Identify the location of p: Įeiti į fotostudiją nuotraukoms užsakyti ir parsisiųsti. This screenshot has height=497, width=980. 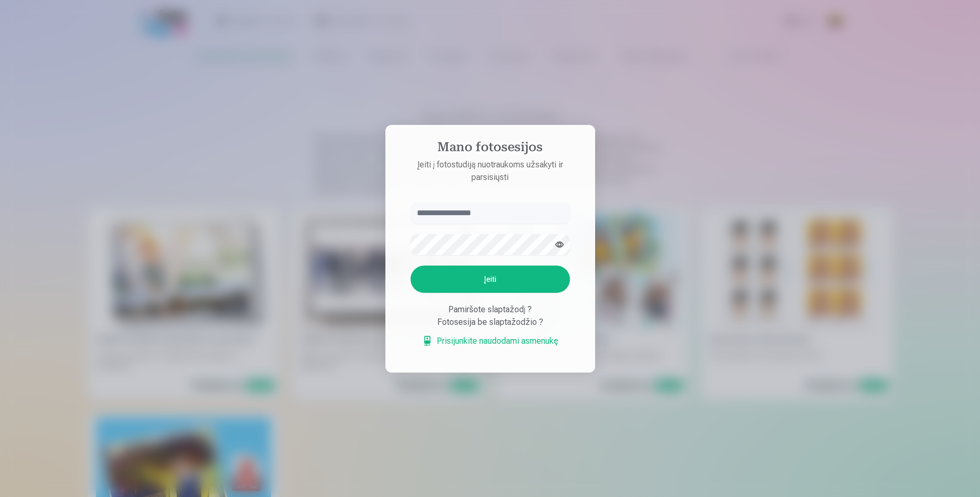
(490, 171).